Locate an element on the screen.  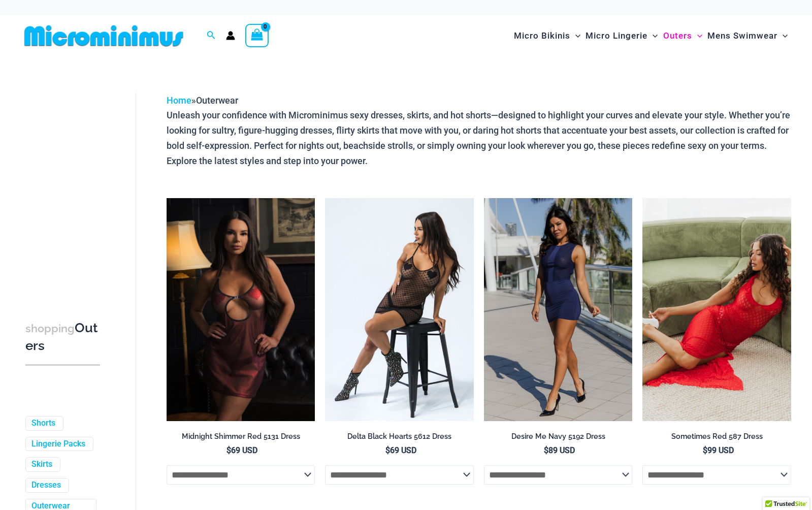
span: Micro Lingerie is located at coordinates (617, 35).